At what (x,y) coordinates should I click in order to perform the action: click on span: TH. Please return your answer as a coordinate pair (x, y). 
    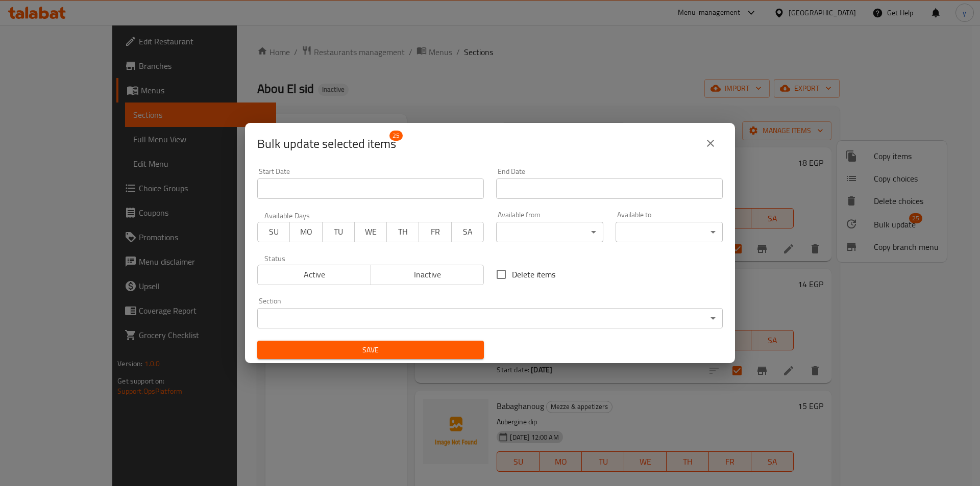
    Looking at the image, I should click on (403, 231).